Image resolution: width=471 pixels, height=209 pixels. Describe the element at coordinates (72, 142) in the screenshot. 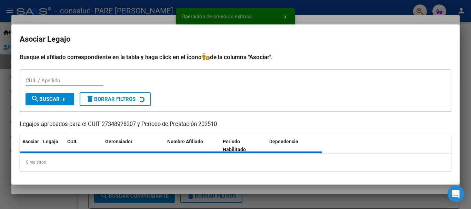

I see `span: CUIL` at that location.